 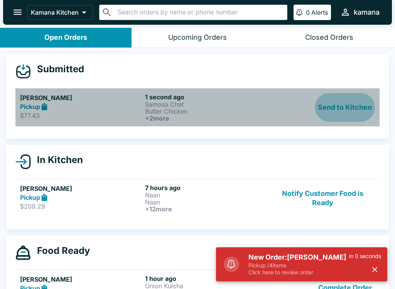 I want to click on p: $77.43, so click(x=81, y=115).